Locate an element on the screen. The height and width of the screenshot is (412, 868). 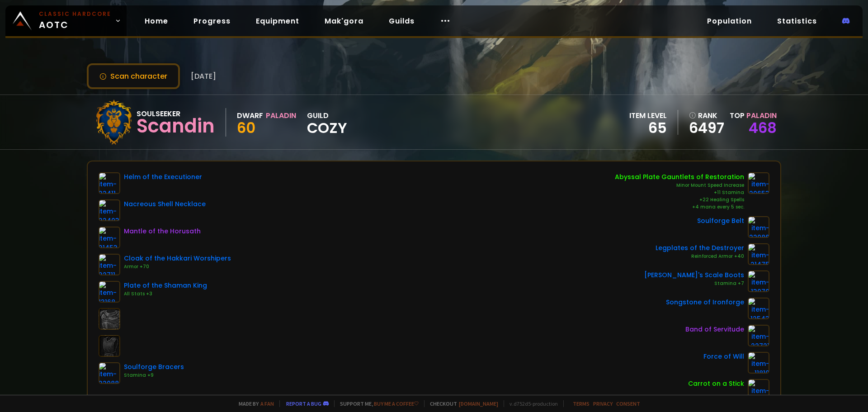
img: item-22403 is located at coordinates (110, 210).